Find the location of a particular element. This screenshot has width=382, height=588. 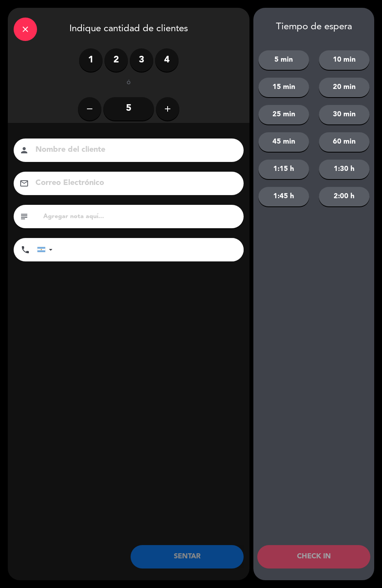

button: 15 min is located at coordinates (283, 87).